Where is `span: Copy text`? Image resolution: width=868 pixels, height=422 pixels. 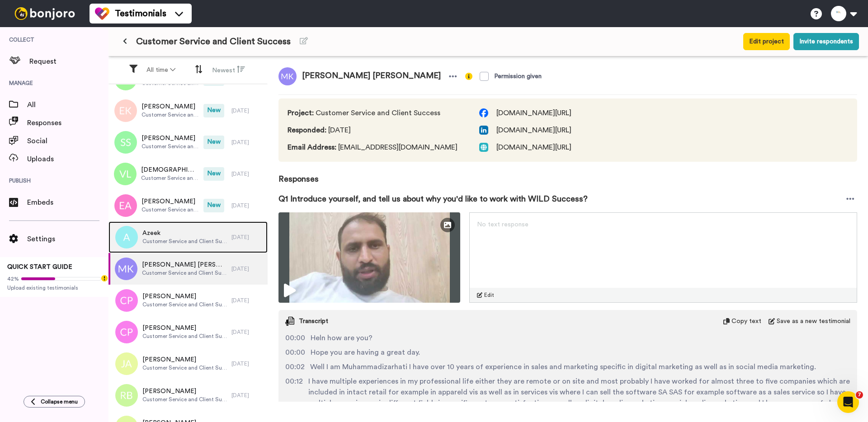
span: Copy text is located at coordinates (746, 322).